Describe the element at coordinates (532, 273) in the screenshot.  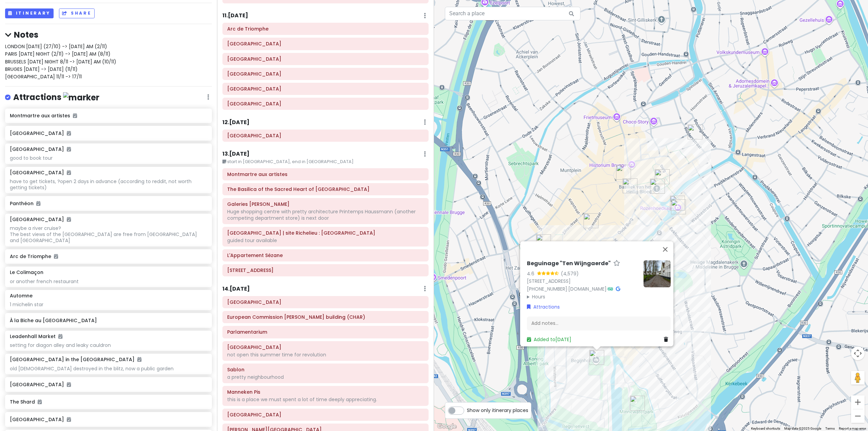
I see `div: 4.6` at that location.